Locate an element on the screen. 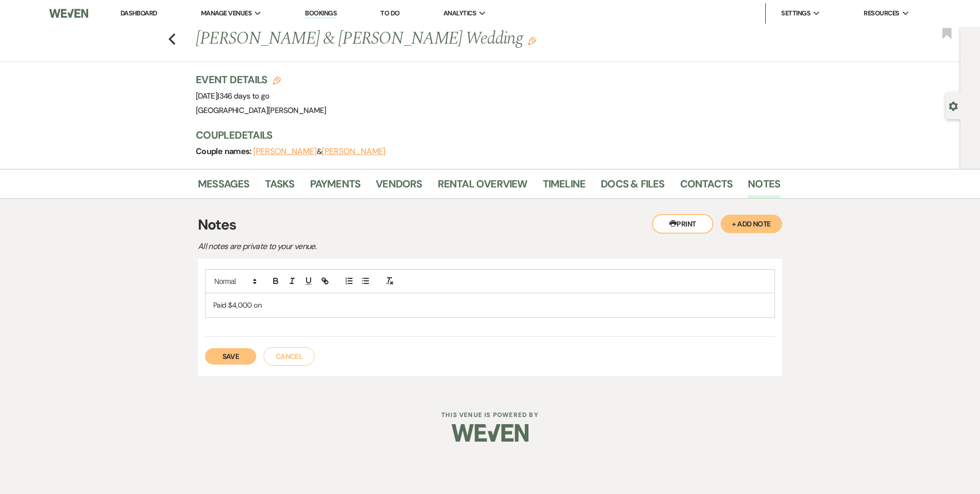 The height and width of the screenshot is (494, 980). span: Couple names: is located at coordinates (224, 151).